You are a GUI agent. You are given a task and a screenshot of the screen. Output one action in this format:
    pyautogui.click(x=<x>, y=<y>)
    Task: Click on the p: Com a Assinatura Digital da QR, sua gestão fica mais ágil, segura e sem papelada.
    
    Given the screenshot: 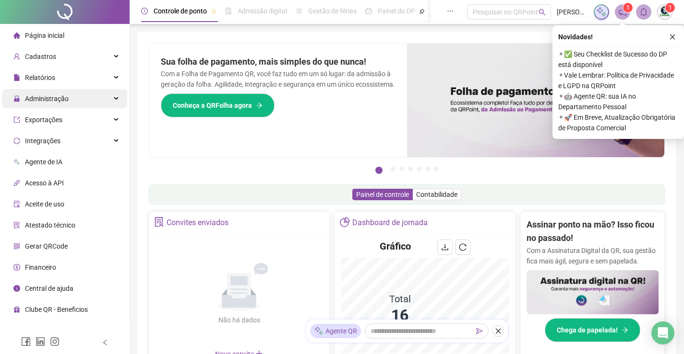 What is the action you would take?
    pyautogui.click(x=592, y=256)
    